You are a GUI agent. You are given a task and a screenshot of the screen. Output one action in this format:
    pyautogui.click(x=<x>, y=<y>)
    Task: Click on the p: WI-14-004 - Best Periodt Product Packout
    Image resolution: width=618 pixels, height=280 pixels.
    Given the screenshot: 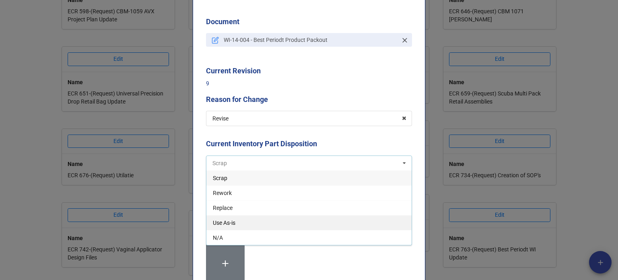 What is the action you would take?
    pyautogui.click(x=311, y=40)
    